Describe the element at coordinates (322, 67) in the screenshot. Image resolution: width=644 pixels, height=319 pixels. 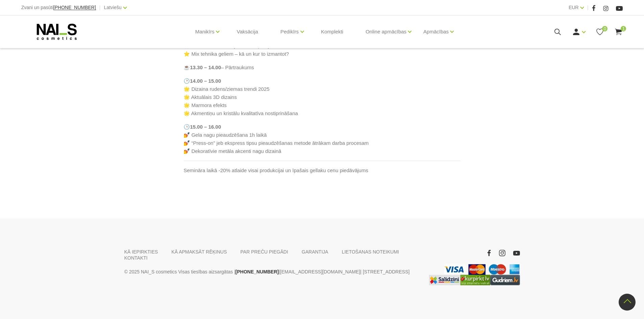
I see `p: ☕ – Pārtraukums` at that location.